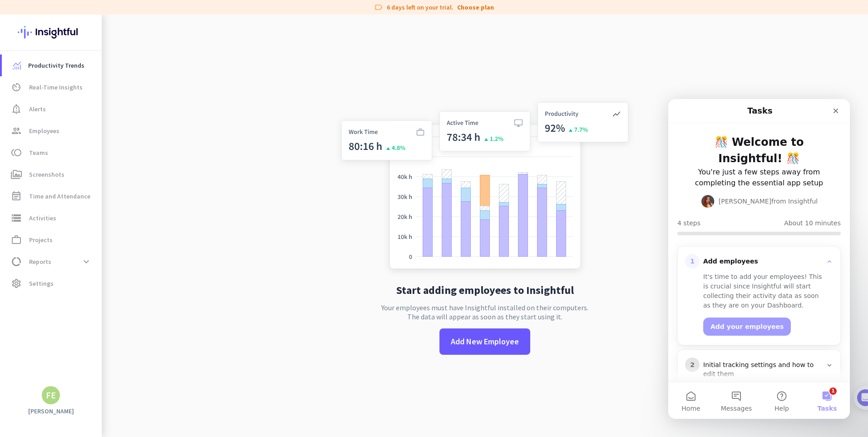 The width and height of the screenshot is (868, 437). Describe the element at coordinates (86, 262) in the screenshot. I see `button: expand_more` at that location.